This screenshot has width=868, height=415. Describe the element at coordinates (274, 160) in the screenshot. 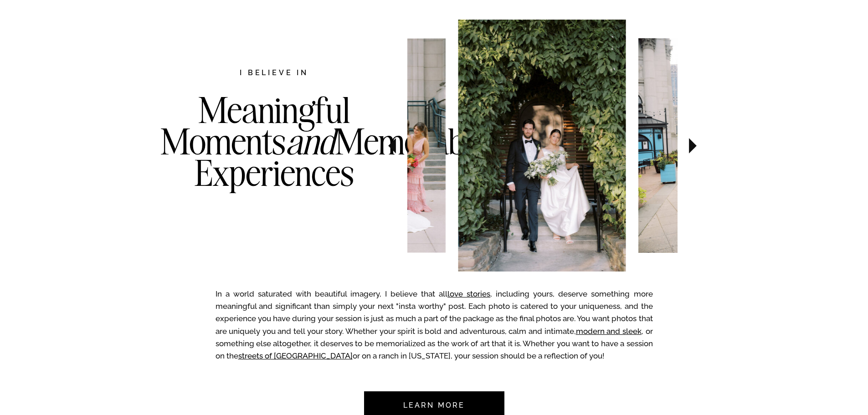

I see `h3: Meaningful Moments Memorable Experiences` at that location.